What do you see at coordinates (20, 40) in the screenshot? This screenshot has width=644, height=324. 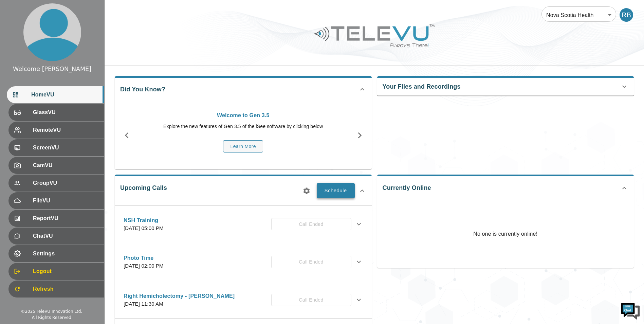 I see `img: d_736959983_company_1615157101543_736959983` at bounding box center [20, 40].